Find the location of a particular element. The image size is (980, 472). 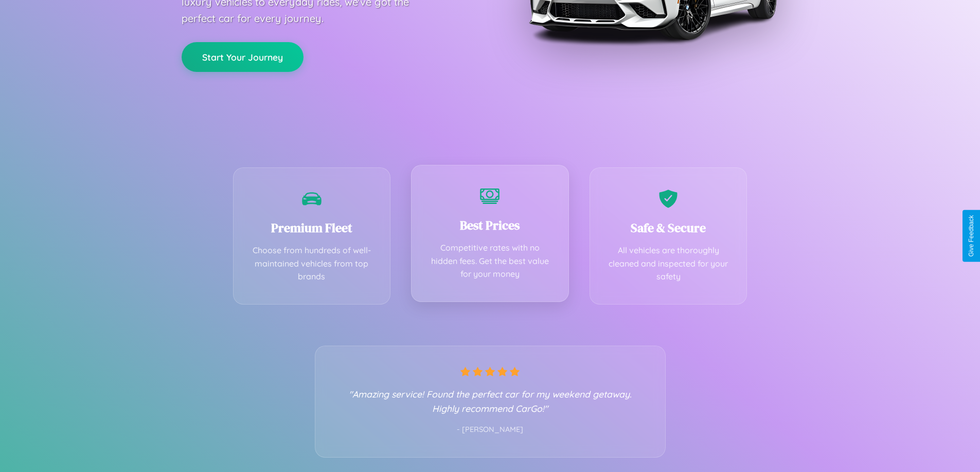

p: Competitive rates with no hidden fees. Get the best value for your money is located at coordinates (490, 261).